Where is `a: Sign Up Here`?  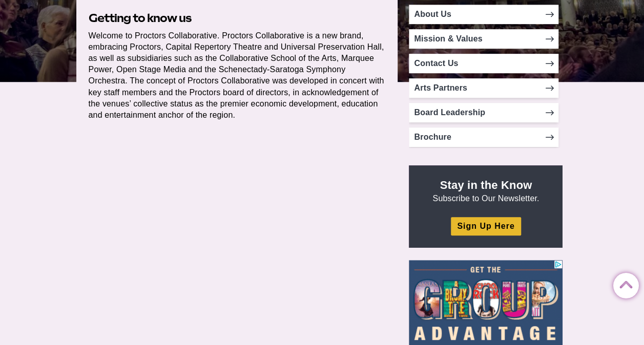
a: Sign Up Here is located at coordinates (486, 226).